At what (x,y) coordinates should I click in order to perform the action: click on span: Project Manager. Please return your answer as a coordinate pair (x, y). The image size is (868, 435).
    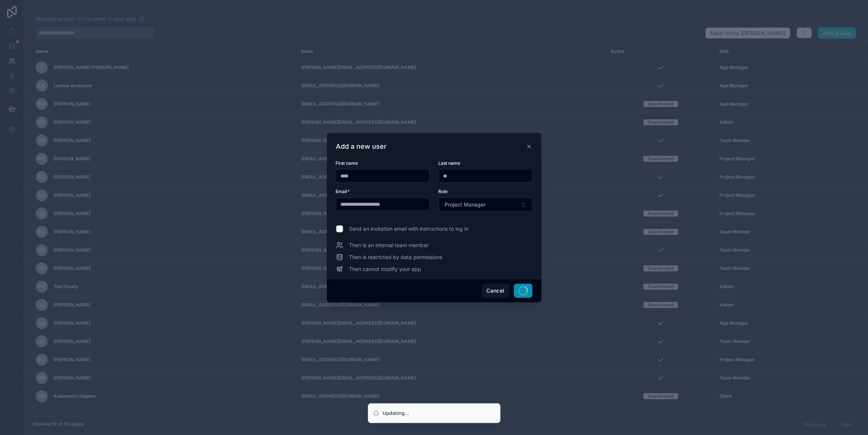
    Looking at the image, I should click on (465, 204).